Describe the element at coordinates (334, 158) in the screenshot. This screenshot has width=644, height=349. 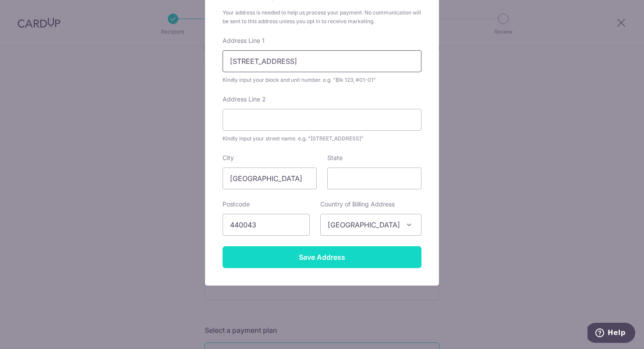
I see `label: State` at that location.